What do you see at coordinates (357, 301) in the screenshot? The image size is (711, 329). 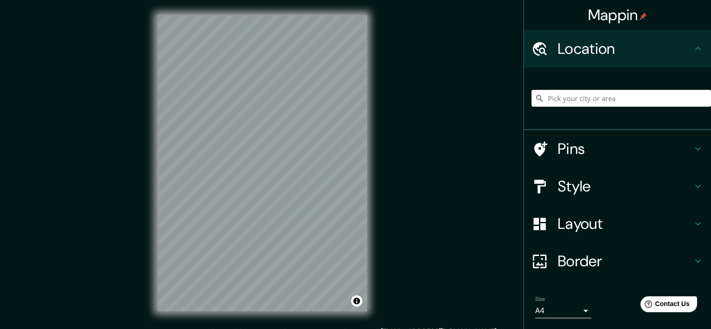 I see `button: Toggle attribution` at bounding box center [357, 301].